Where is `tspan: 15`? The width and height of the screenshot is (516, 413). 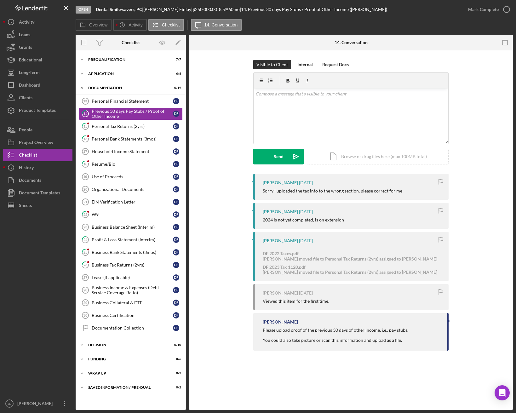
tspan: 15 is located at coordinates (85, 126).